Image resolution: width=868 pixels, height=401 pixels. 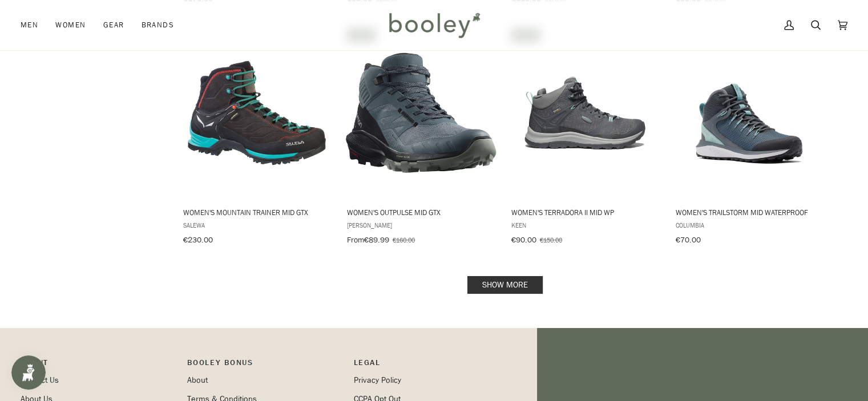 What do you see at coordinates (157, 25) in the screenshot?
I see `span: Brands` at bounding box center [157, 25].